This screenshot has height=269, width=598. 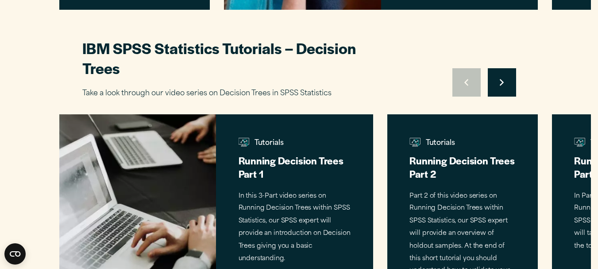 I want to click on p: In this 3-Part video series on Running Decision Trees within SPSS Statistics, our SPSS expert wil..., so click(x=295, y=227).